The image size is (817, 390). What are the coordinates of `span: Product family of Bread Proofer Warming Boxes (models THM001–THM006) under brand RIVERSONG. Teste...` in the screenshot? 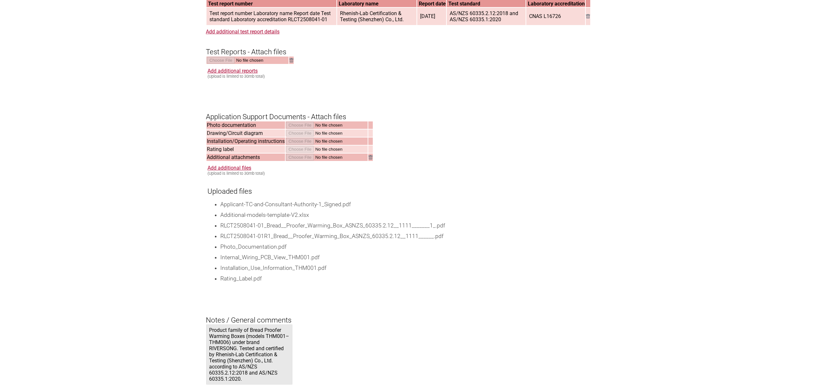 It's located at (249, 355).